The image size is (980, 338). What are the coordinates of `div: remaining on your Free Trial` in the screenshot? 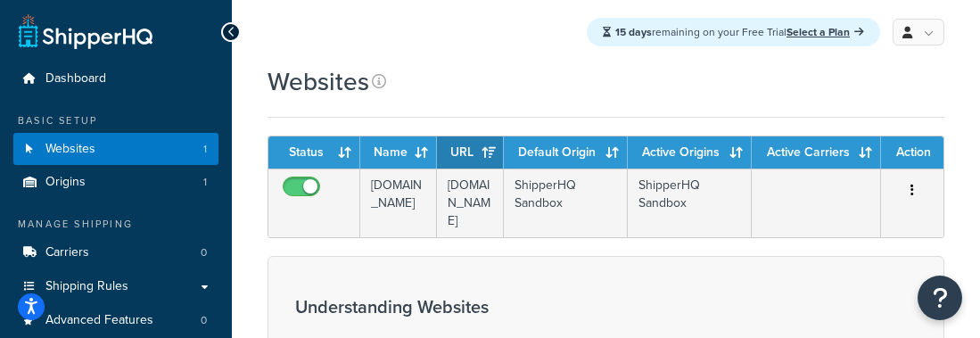 It's located at (733, 32).